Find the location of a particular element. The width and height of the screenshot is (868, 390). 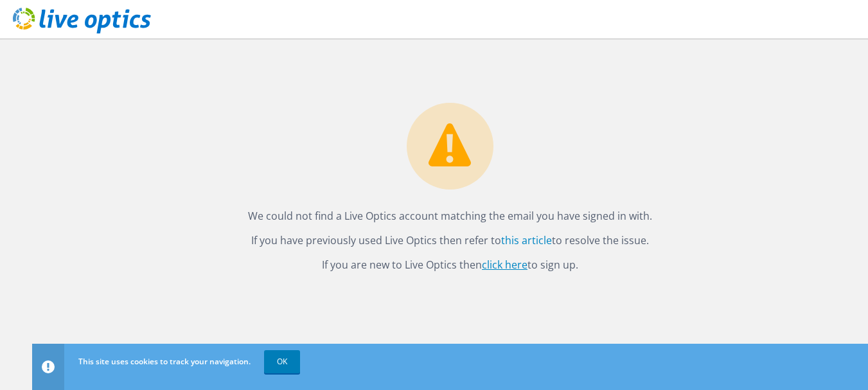

span: This site uses cookies to track your navigation. is located at coordinates (164, 361).